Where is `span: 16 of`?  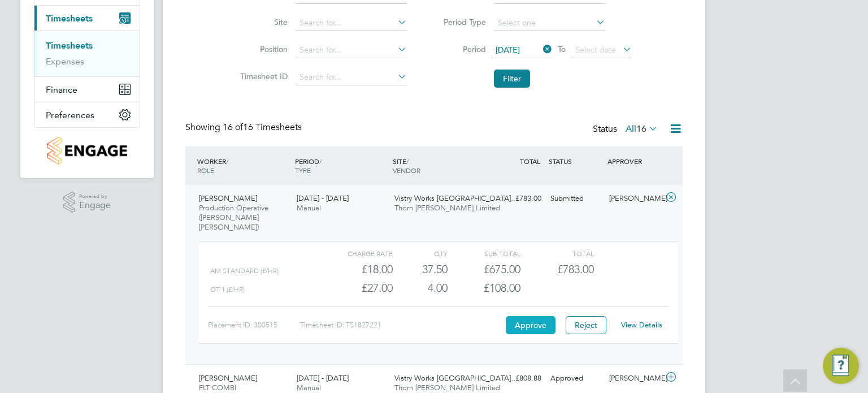
span: 16 of is located at coordinates (233, 127).